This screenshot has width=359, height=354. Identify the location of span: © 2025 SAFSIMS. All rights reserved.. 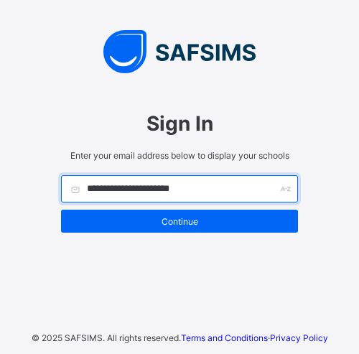
(106, 337).